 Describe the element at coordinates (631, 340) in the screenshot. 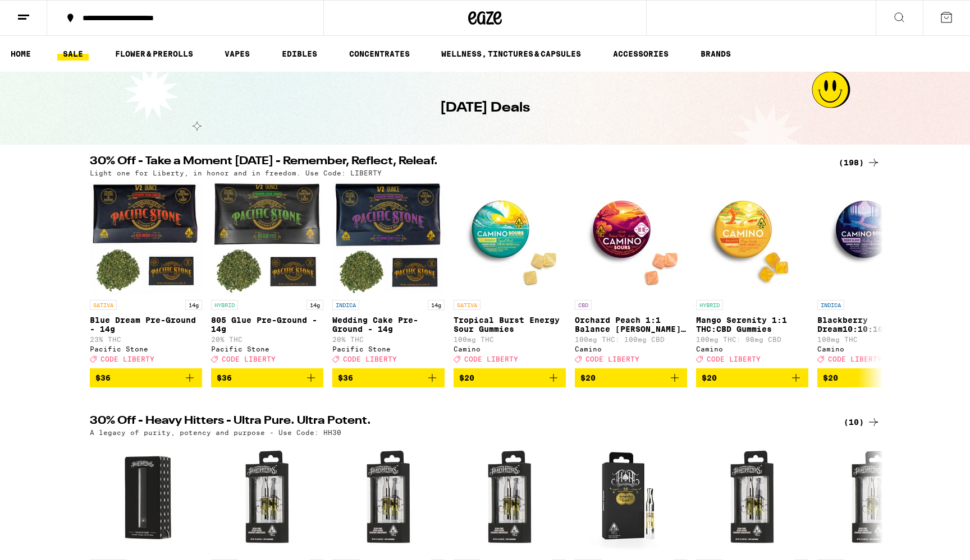

I see `p: 100mg THC: 100mg CBD` at that location.